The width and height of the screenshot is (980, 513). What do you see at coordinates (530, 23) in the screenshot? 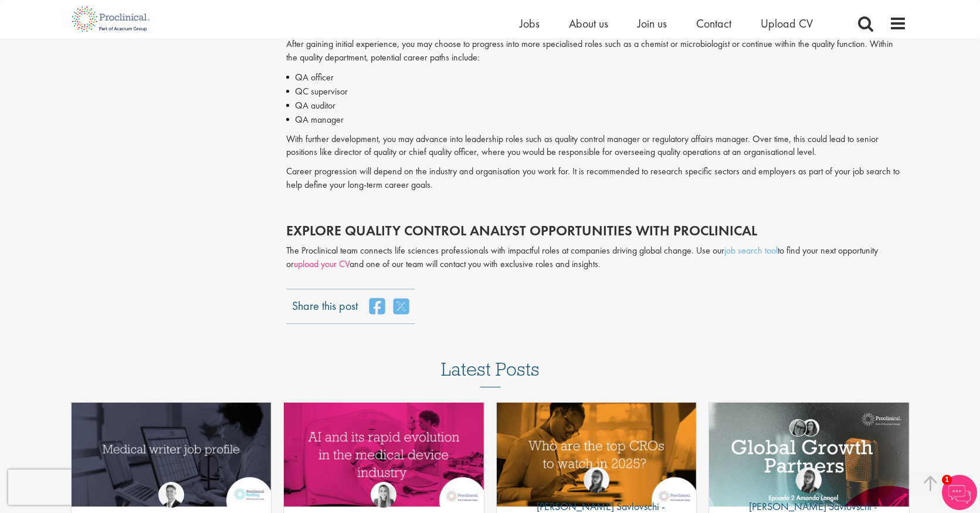
I see `a: Jobs` at bounding box center [530, 23].